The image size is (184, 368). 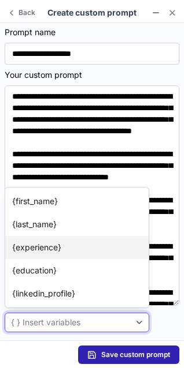 What do you see at coordinates (135, 355) in the screenshot?
I see `span: Save custom prompt` at bounding box center [135, 355].